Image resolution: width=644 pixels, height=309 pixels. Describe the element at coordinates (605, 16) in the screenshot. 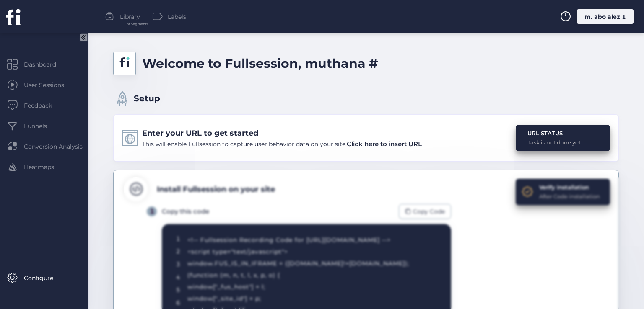

I see `div: m. abo alez 1` at that location.